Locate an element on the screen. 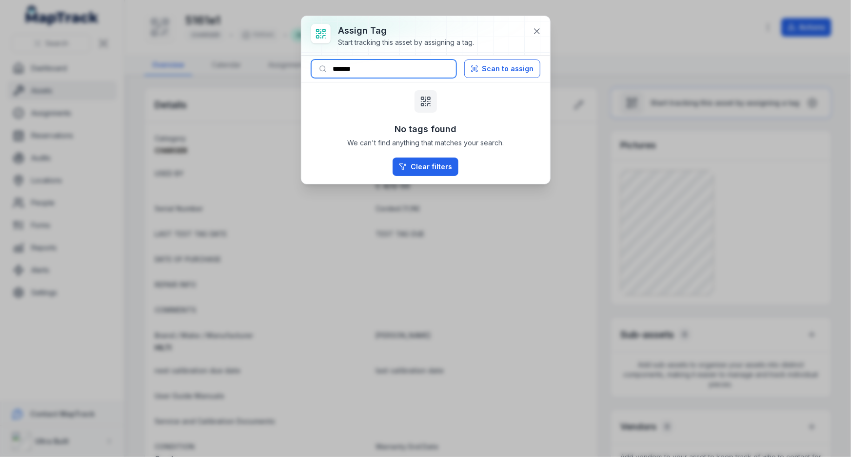 This screenshot has height=457, width=851. h3: No tags found is located at coordinates (425, 129).